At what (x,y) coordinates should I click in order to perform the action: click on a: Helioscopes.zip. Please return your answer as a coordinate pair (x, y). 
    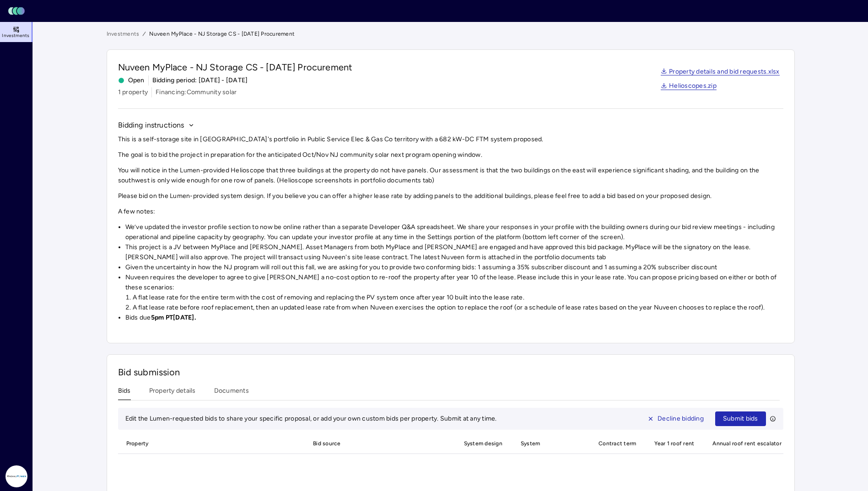
    Looking at the image, I should click on (689, 86).